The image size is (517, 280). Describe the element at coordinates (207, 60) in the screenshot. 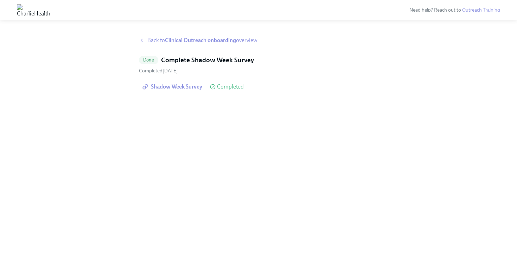

I see `h5: Complete Shadow Week Survey` at that location.